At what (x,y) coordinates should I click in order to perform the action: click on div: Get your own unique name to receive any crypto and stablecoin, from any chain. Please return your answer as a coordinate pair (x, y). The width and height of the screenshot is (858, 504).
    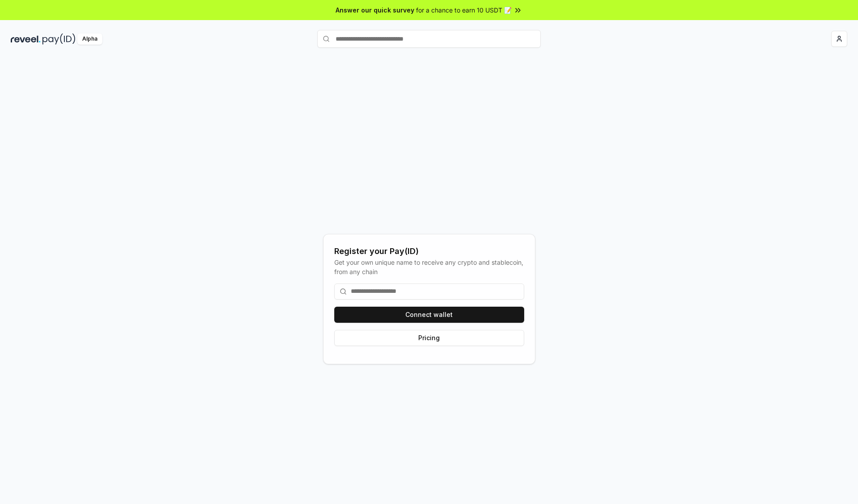
    Looking at the image, I should click on (429, 267).